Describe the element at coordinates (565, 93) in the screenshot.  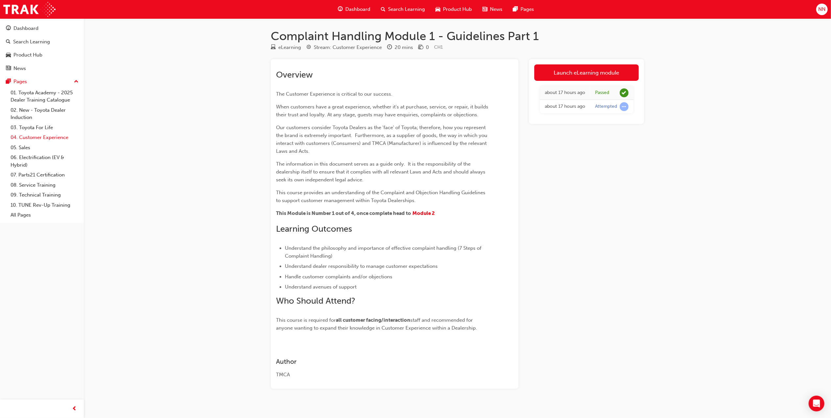
I see `div: Tue Sep 30 2025 16:29:52 GMT+1000 (Australian Eastern Standard Time)` at that location.